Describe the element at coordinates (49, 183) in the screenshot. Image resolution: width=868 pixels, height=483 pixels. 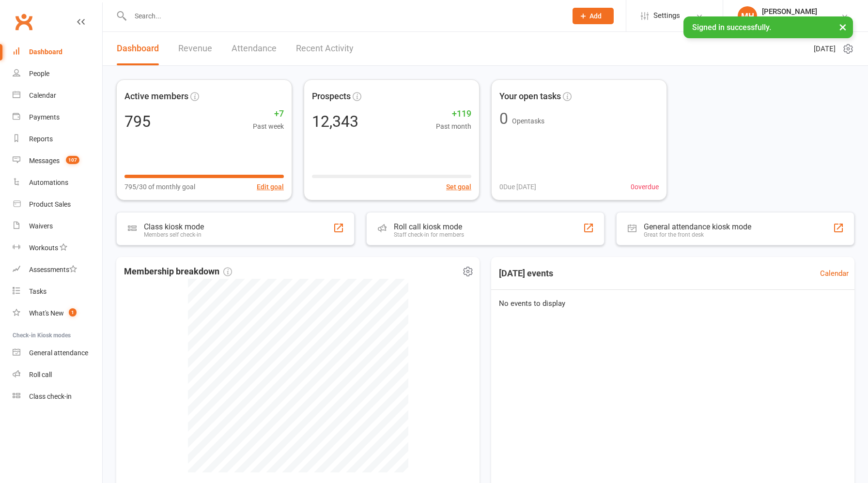
I see `div: Automations` at that location.